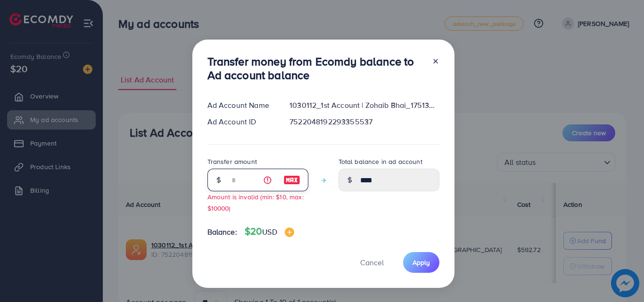  I want to click on div: Ad Account ID, so click(241, 122).